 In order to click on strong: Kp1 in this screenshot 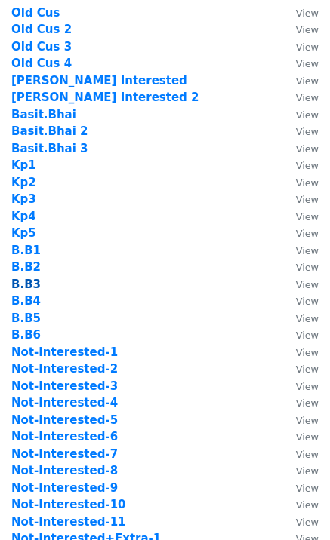, I will do `click(23, 165)`.